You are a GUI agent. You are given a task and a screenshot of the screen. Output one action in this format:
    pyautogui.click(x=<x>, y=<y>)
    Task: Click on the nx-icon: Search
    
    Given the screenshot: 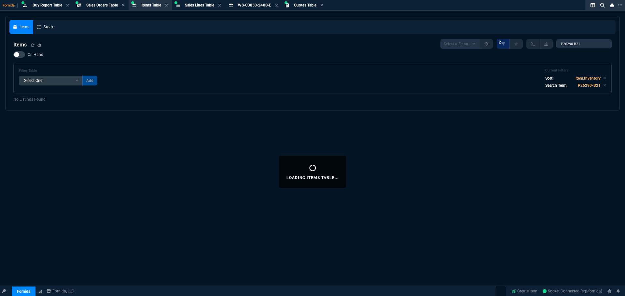 What is the action you would take?
    pyautogui.click(x=602, y=5)
    